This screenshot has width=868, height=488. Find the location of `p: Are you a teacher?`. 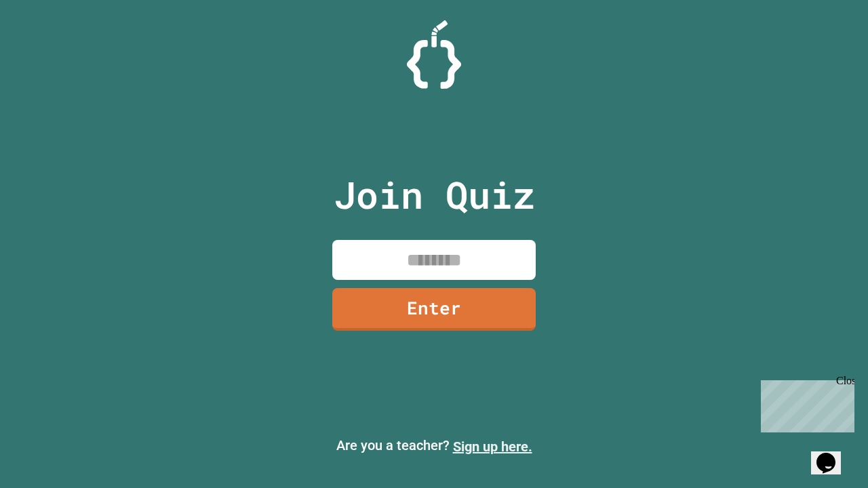

p: Are you a teacher? is located at coordinates (434, 446).